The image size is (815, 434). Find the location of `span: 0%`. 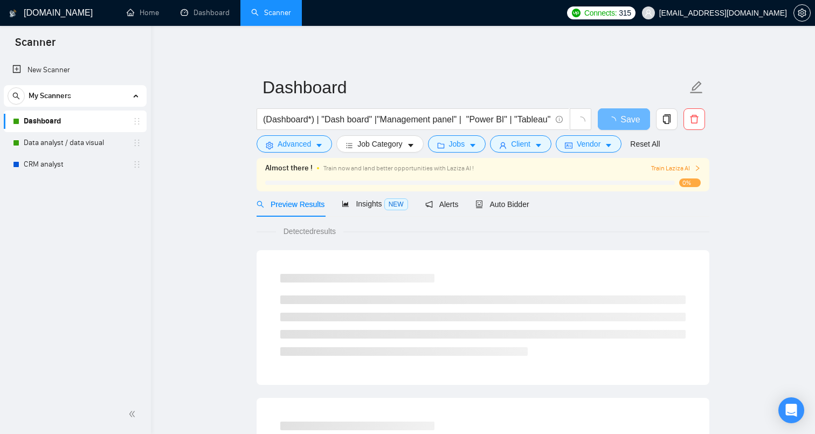

span: 0% is located at coordinates (690, 183).